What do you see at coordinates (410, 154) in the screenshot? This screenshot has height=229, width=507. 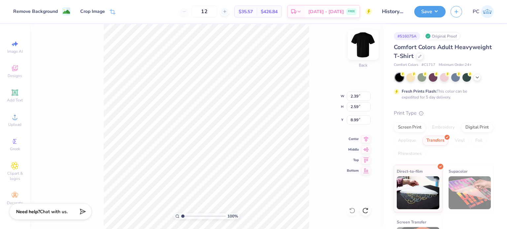 I see `div: Rhinestones` at bounding box center [410, 154].